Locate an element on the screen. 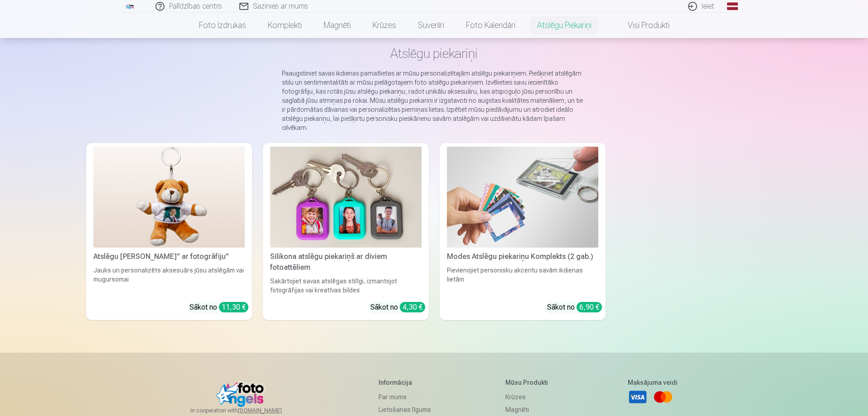  div: 11,30 € is located at coordinates (233, 307).